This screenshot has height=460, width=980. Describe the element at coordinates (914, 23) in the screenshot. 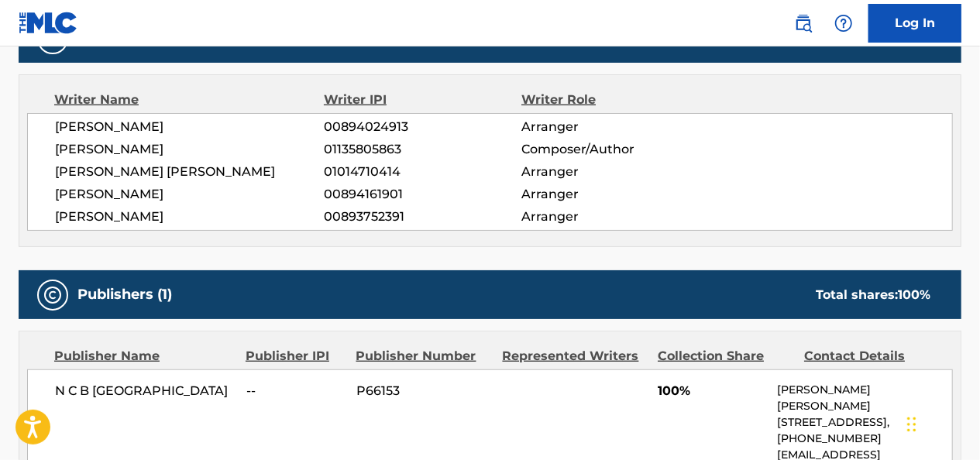

I see `a: Log In` at that location.